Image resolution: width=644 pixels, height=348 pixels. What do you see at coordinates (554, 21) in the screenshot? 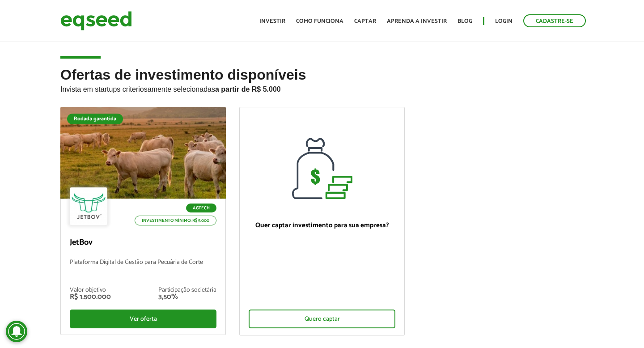
I see `a: Cadastre-se` at bounding box center [554, 21].